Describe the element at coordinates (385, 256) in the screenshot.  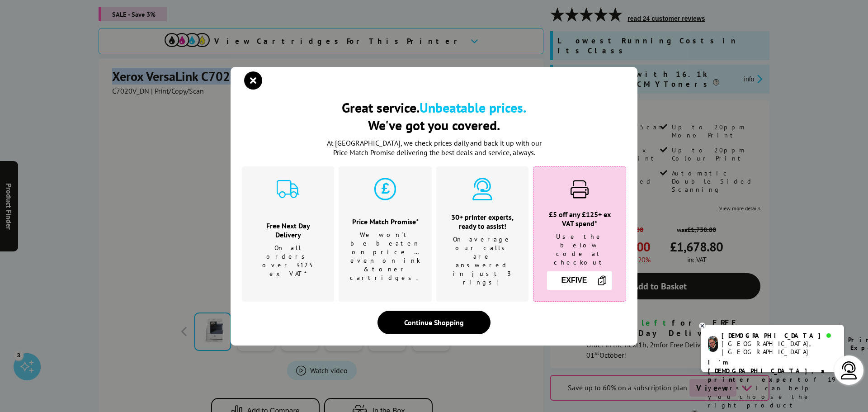
I see `p: We won't be beaten on price …even on ink & toner cartridges.` at that location.